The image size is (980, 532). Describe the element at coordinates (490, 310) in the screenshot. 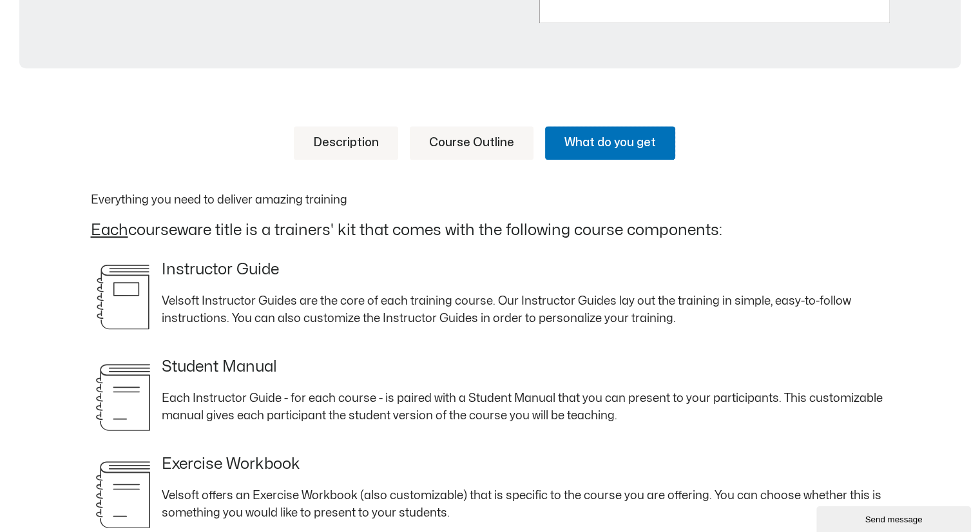

I see `p: Velsoft Instructor Guides are the core of each training course. Our Instructor Guides lay out the...` at that location.